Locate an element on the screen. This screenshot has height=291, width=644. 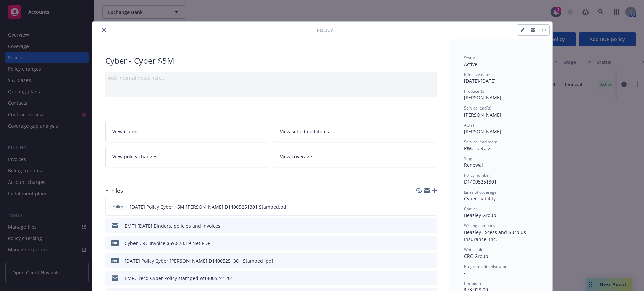
a: View scheduled items is located at coordinates (355, 132).